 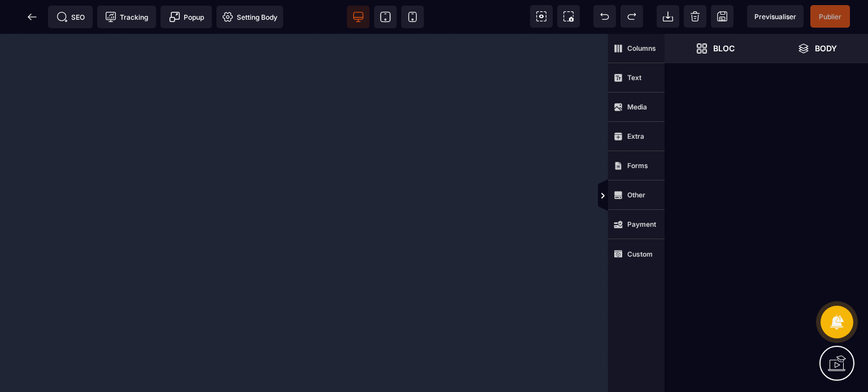 I want to click on strong: Custom, so click(x=639, y=254).